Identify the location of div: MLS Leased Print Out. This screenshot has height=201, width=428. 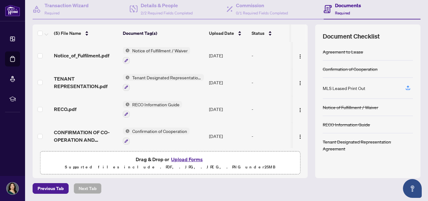
(344, 88).